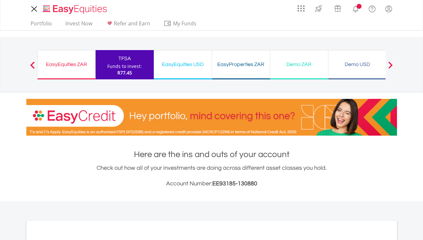 This screenshot has height=240, width=423. Describe the element at coordinates (66, 64) in the screenshot. I see `div: EasyEquities ZAR` at that location.